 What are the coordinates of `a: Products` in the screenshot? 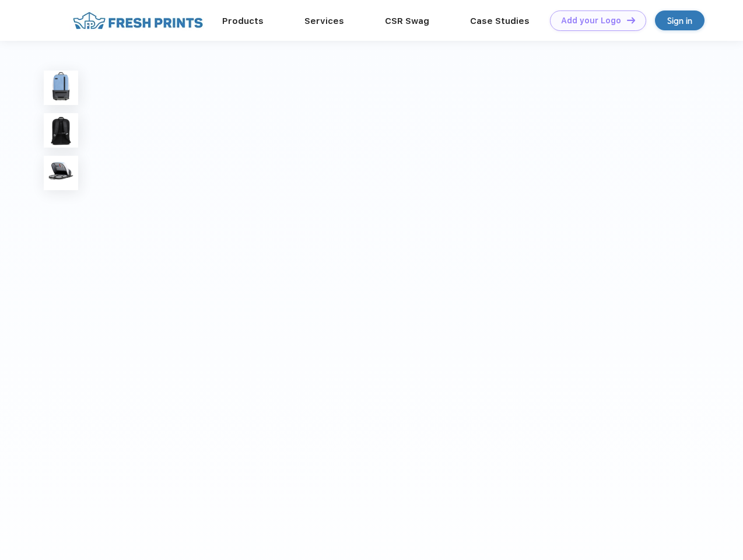 It's located at (242, 21).